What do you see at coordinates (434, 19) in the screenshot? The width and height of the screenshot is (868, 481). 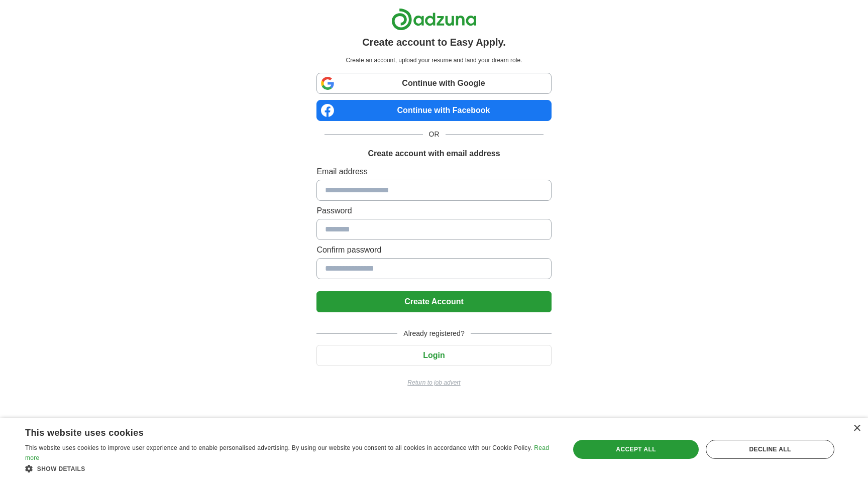 I see `img: Adzuna logo` at bounding box center [434, 19].